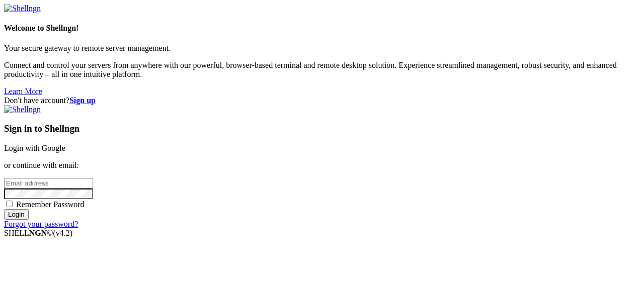  Describe the element at coordinates (38, 233) in the screenshot. I see `span: SHELL ©` at that location.